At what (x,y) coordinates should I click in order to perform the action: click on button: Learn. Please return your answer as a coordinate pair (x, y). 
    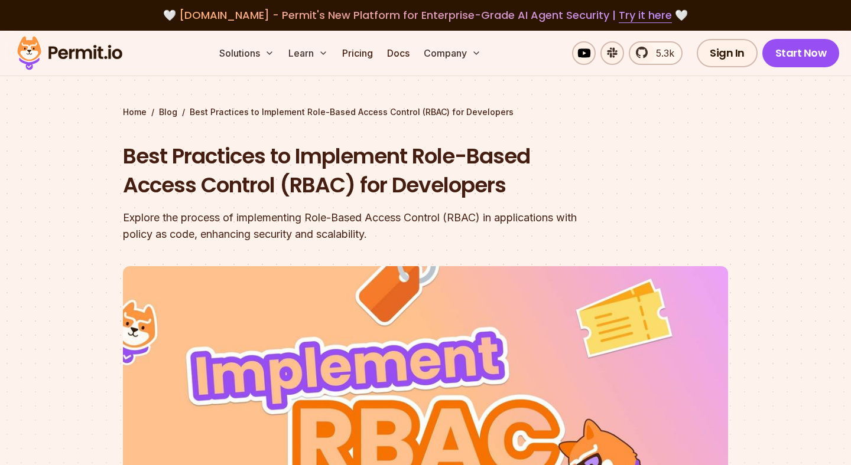
    Looking at the image, I should click on (308, 53).